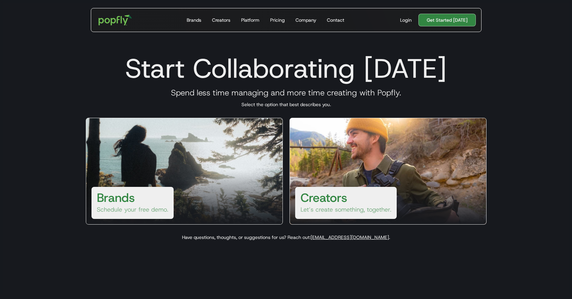 The width and height of the screenshot is (572, 299). What do you see at coordinates (116, 198) in the screenshot?
I see `h3: Brands` at bounding box center [116, 198].